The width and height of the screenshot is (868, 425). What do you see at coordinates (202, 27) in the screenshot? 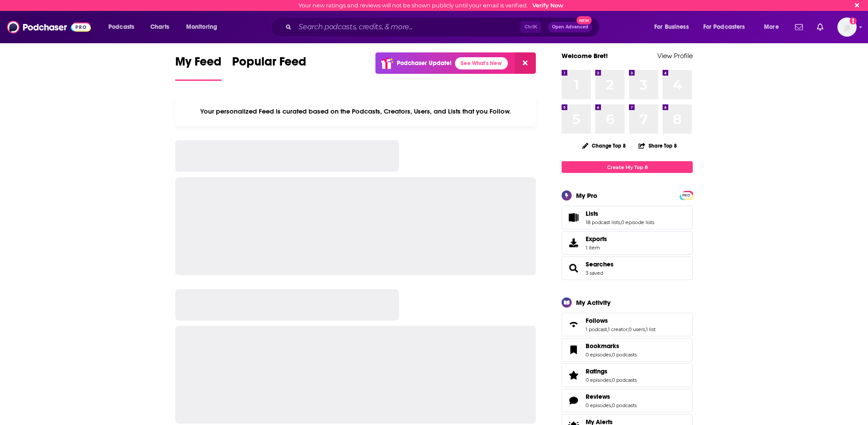
I see `span: Monitoring` at bounding box center [202, 27].